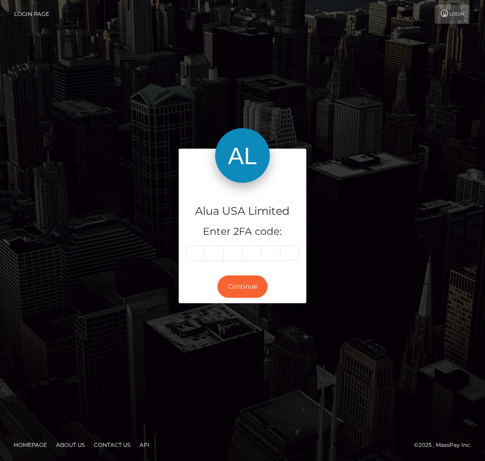 This screenshot has width=485, height=461. Describe the element at coordinates (452, 14) in the screenshot. I see `a: Login` at that location.